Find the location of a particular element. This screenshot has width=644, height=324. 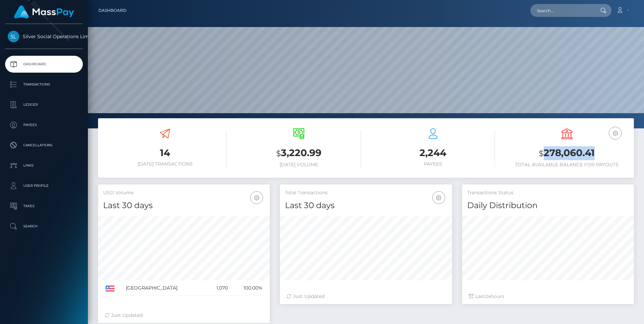

a: Payees is located at coordinates (44, 125).